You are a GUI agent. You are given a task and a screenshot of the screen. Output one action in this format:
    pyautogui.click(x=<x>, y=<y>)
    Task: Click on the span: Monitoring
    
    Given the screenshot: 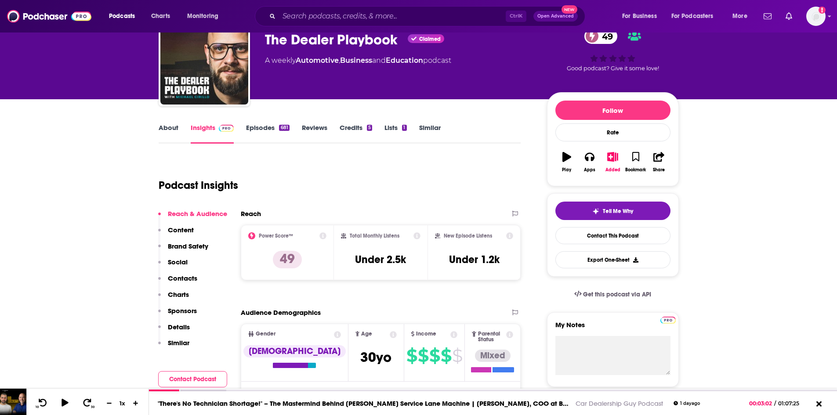 What is the action you would take?
    pyautogui.click(x=203, y=16)
    